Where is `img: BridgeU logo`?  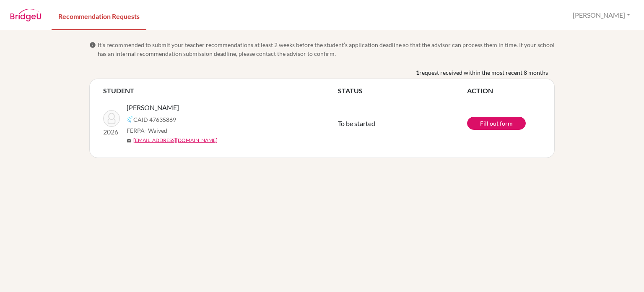 img: BridgeU logo is located at coordinates (25, 15).